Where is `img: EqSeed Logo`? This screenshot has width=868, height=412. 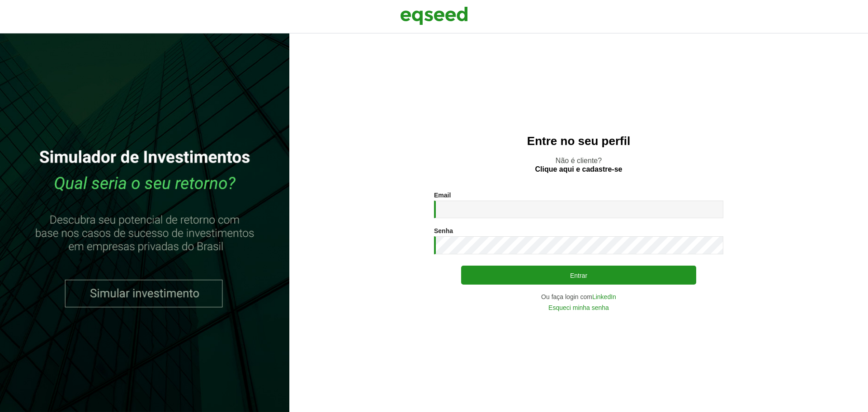 img: EqSeed Logo is located at coordinates (434, 16).